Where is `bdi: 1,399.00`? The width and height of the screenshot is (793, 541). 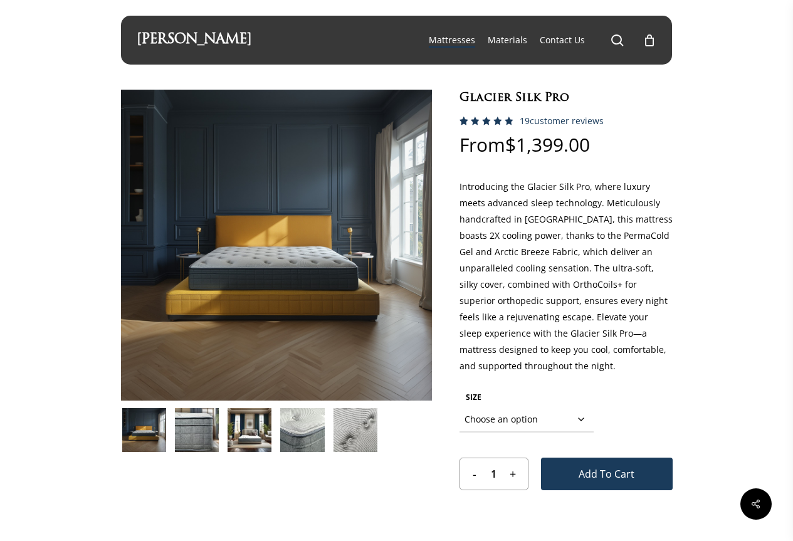 bdi: 1,399.00 is located at coordinates (547, 144).